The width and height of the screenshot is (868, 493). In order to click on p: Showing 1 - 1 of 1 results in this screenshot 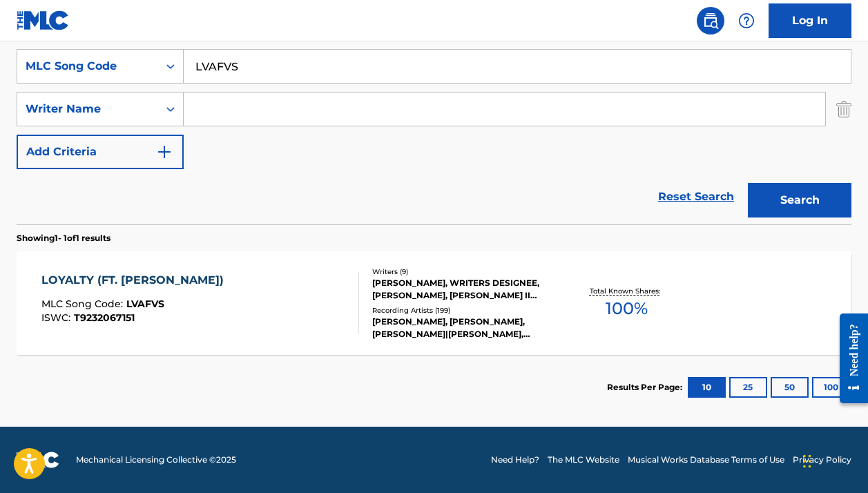, I will do `click(64, 238)`.